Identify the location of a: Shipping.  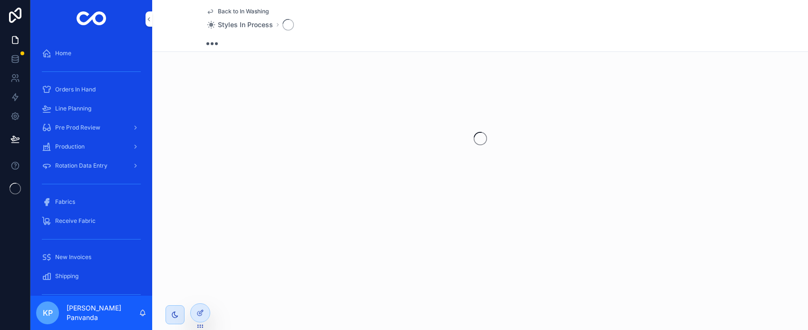
(91, 276).